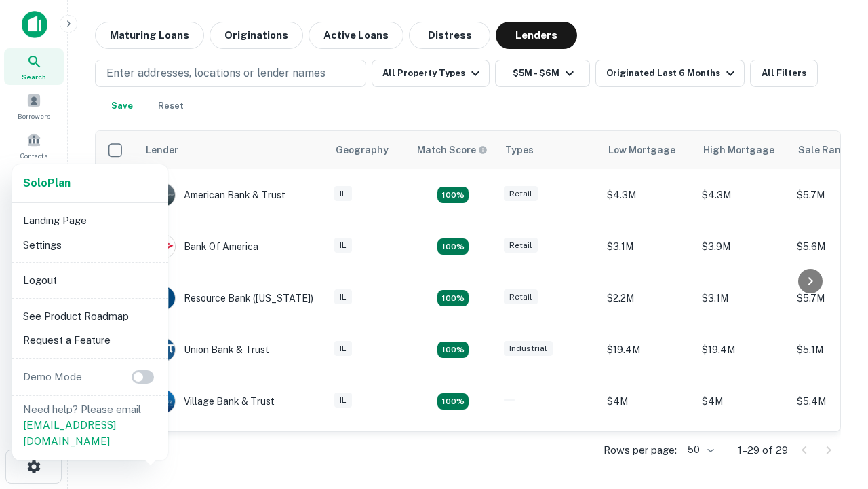 This screenshot has width=868, height=489. What do you see at coordinates (46, 182) in the screenshot?
I see `strong: Solo Plan` at bounding box center [46, 182].